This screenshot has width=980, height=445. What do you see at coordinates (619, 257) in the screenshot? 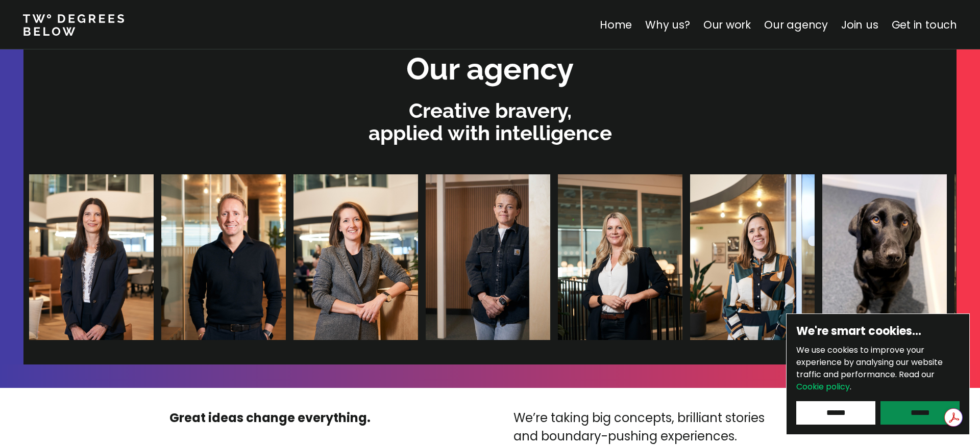
I see `img: Halina` at bounding box center [619, 257].